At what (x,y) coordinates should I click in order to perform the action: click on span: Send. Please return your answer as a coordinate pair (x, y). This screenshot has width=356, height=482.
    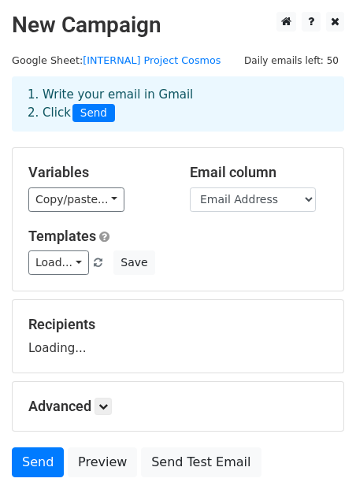
    Looking at the image, I should click on (94, 113).